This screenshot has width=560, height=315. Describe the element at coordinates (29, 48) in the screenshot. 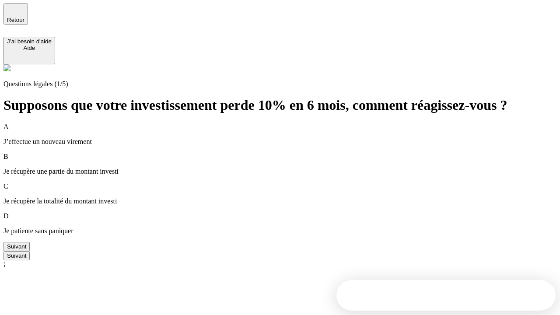

I see `div: Aide` at that location.